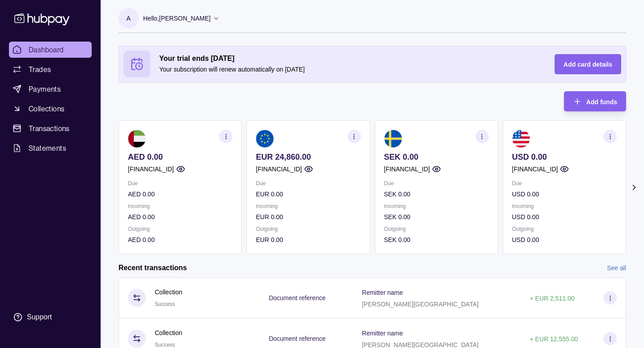  I want to click on button: Add card details, so click(588, 64).